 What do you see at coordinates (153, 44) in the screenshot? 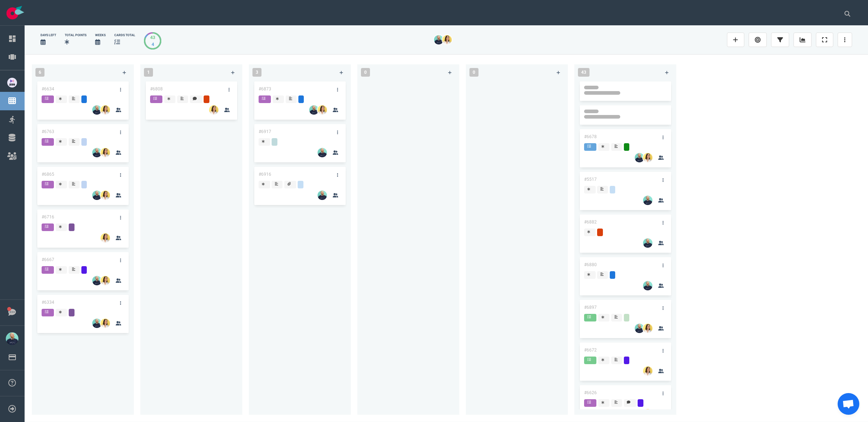
I see `div: 4` at bounding box center [153, 44].